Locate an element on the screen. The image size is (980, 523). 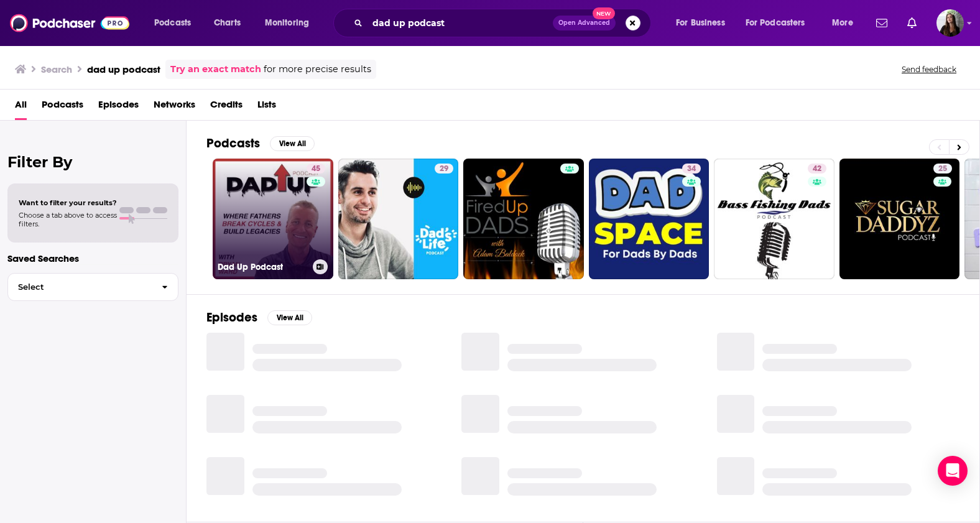
span: Networks is located at coordinates (175, 107).